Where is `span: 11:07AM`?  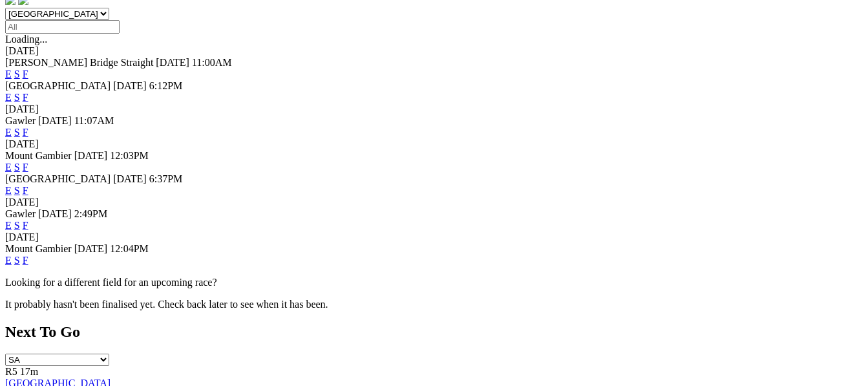
span: 11:07AM is located at coordinates (94, 120).